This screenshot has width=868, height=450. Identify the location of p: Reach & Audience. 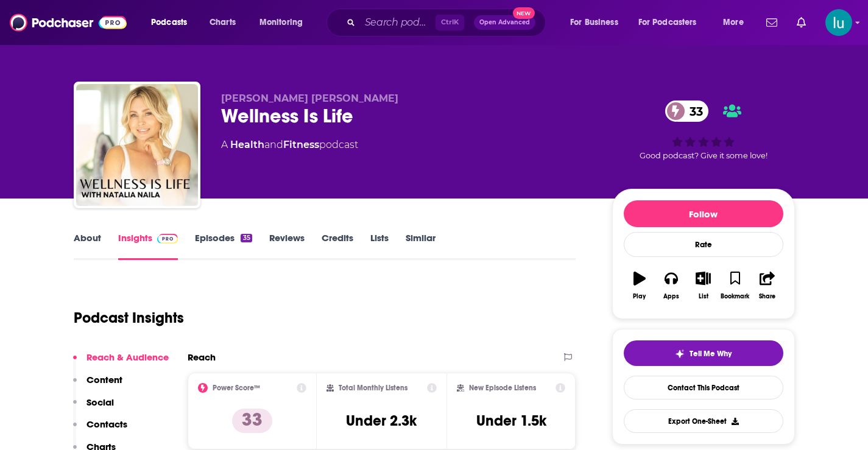
(127, 357).